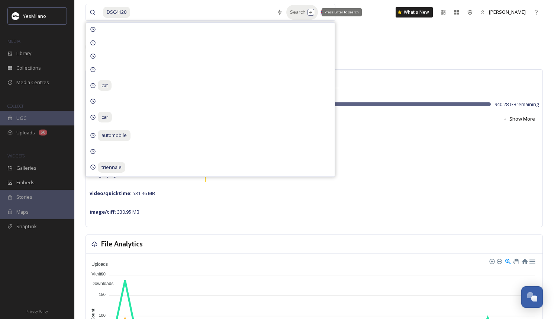  Describe the element at coordinates (105, 85) in the screenshot. I see `span: cat` at that location.